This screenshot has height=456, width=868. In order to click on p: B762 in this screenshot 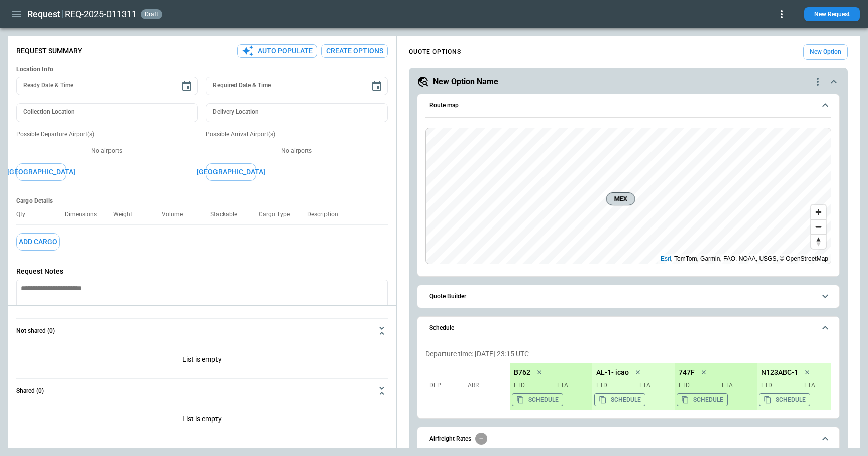, I will do `click(522, 372)`.